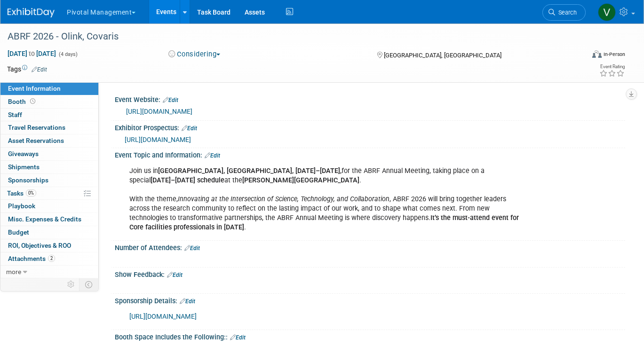  I want to click on a: Booth, so click(49, 102).